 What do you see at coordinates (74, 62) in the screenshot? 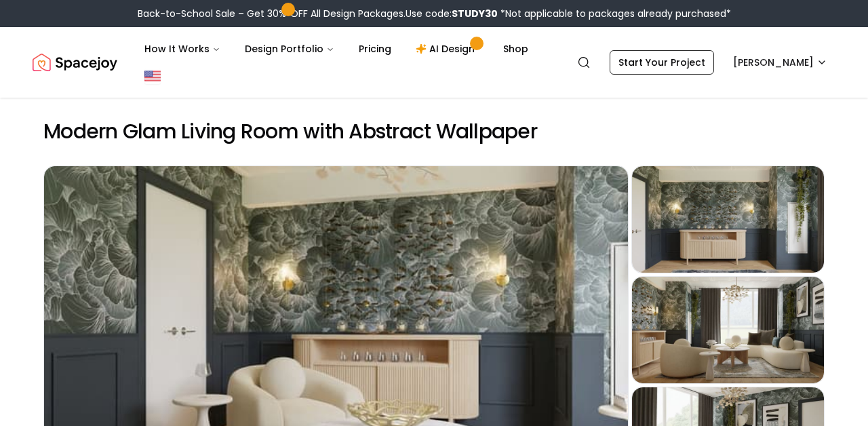
I see `img: Spacejoy Logo` at bounding box center [74, 62].